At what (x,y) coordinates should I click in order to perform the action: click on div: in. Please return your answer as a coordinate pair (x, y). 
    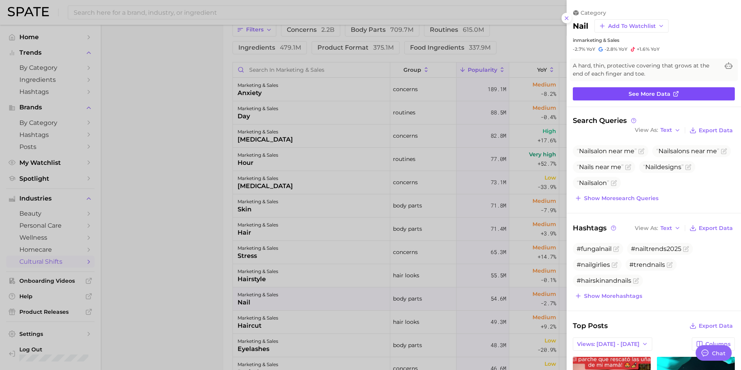
    Looking at the image, I should click on (654, 40).